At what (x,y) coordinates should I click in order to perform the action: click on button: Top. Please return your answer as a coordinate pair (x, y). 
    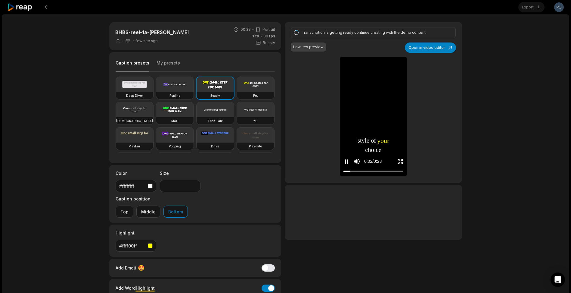
    Looking at the image, I should click on (124, 211).